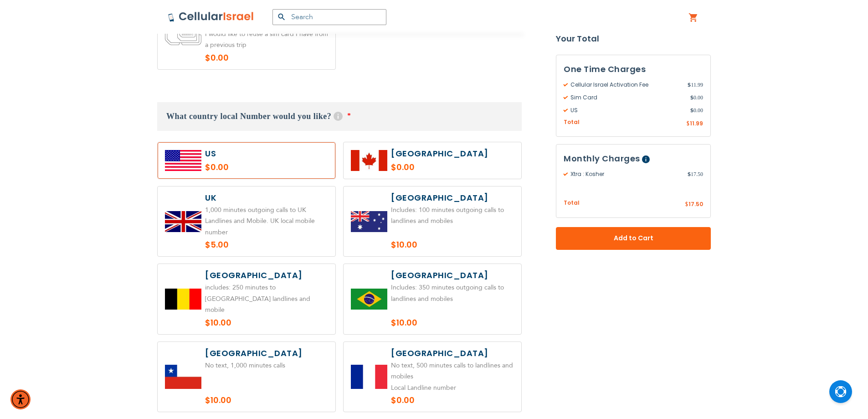 Image resolution: width=868 pixels, height=419 pixels. I want to click on span: Monthly Charges, so click(602, 158).